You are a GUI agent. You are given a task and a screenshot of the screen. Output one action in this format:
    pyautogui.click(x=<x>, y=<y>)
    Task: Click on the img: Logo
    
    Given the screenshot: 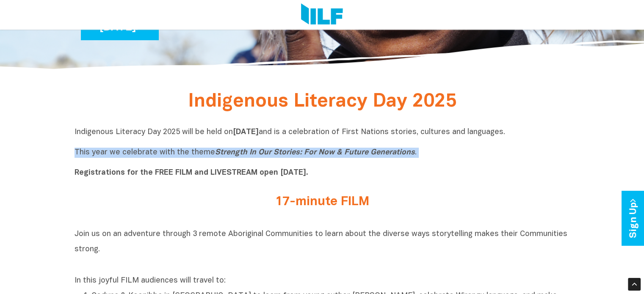 What is the action you would take?
    pyautogui.click(x=322, y=15)
    